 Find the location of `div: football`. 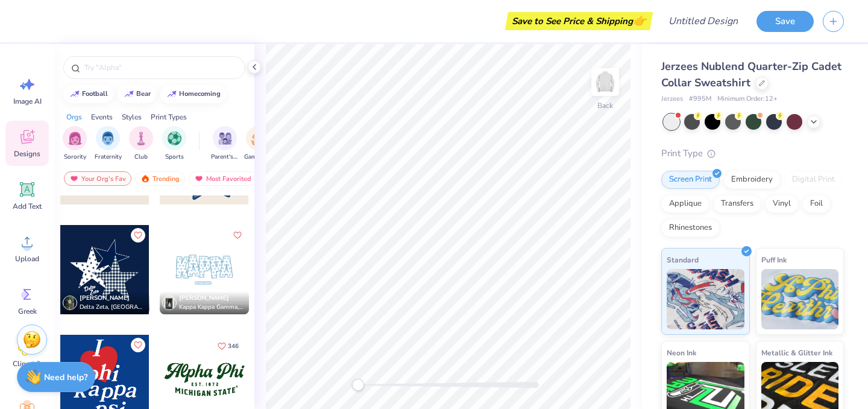

div: football is located at coordinates (95, 93).